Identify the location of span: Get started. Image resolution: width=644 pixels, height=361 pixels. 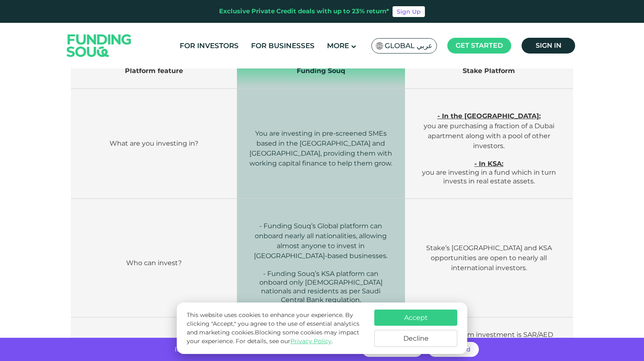
(479, 45).